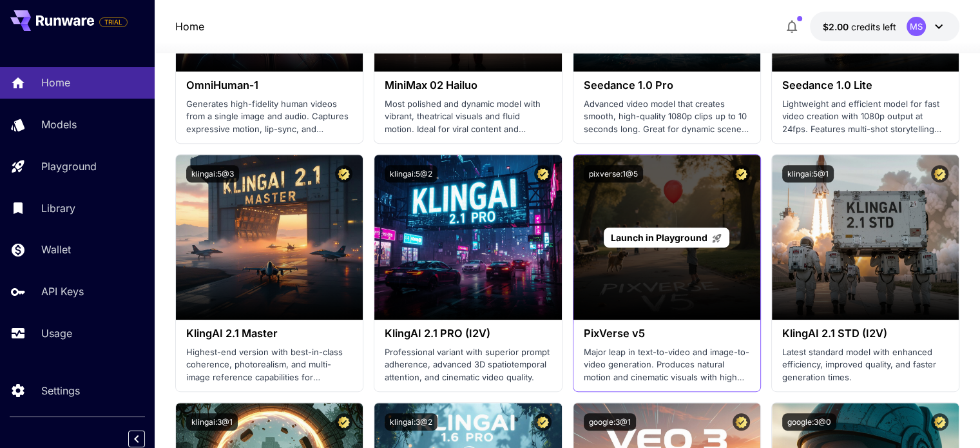 This screenshot has width=980, height=448. What do you see at coordinates (411, 174) in the screenshot?
I see `button: klingai:5@2` at bounding box center [411, 174].